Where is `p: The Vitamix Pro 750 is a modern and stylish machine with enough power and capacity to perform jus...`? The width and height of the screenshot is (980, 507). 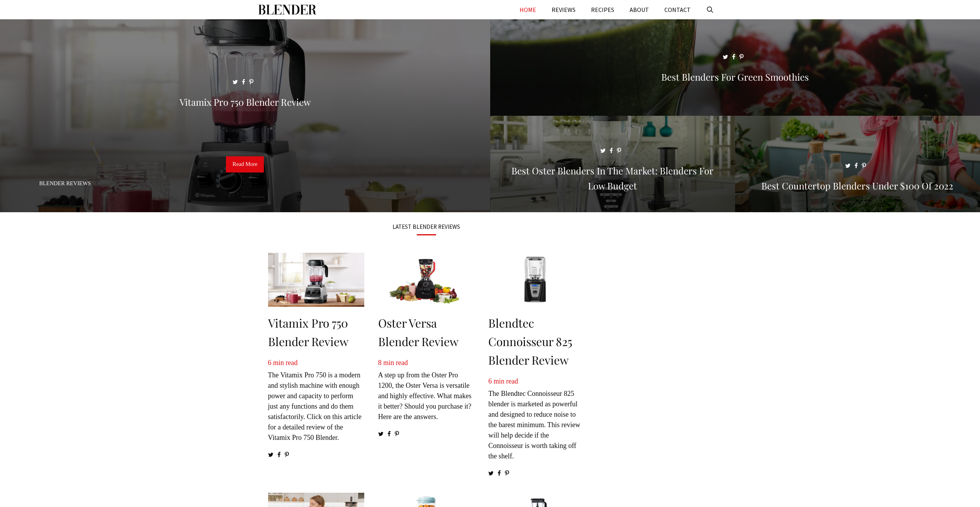 p: The Vitamix Pro 750 is a modern and stylish machine with enough power and capacity to perform jus... is located at coordinates (316, 400).